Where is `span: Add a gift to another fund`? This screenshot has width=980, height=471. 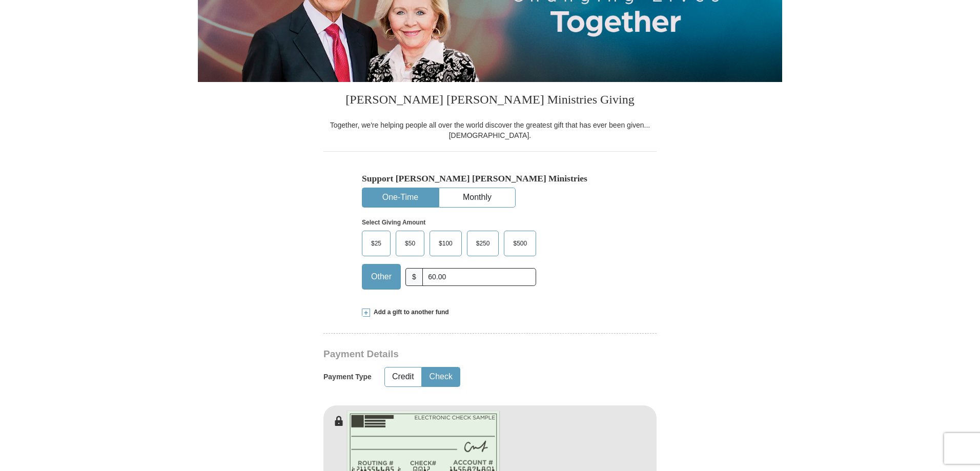
span: Add a gift to another fund is located at coordinates (410, 312).